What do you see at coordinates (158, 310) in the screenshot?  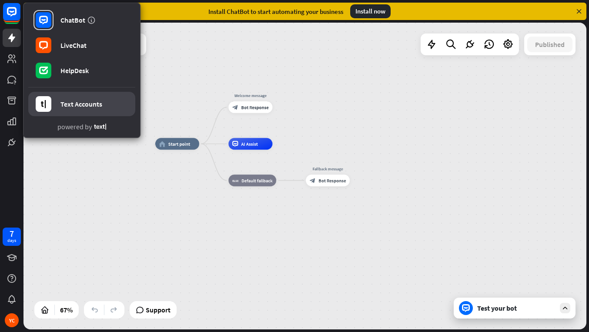 I see `span: Support` at bounding box center [158, 310].